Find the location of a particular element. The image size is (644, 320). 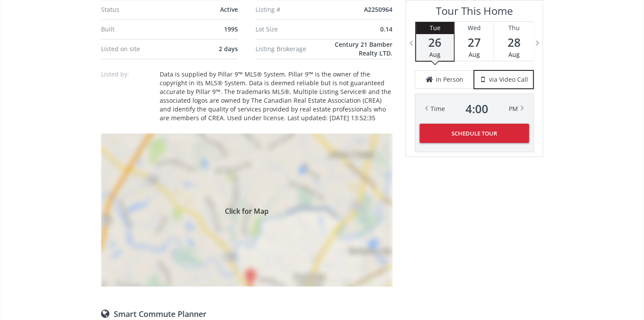

span: 27 is located at coordinates (474, 43).